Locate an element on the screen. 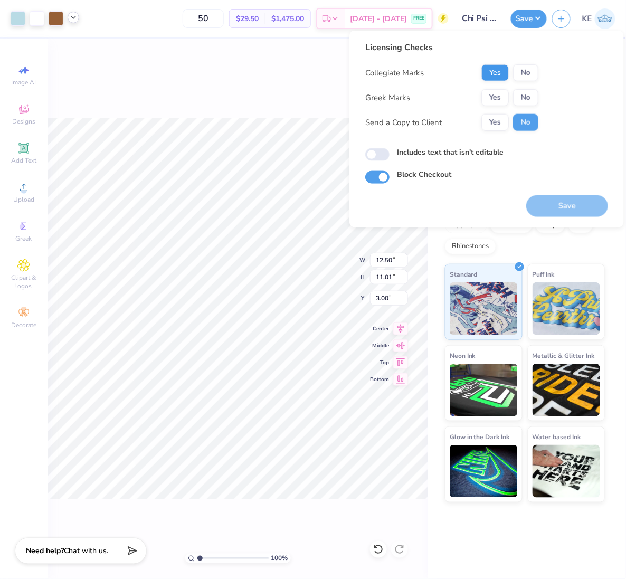  span: $1,475.00 is located at coordinates (288, 18).